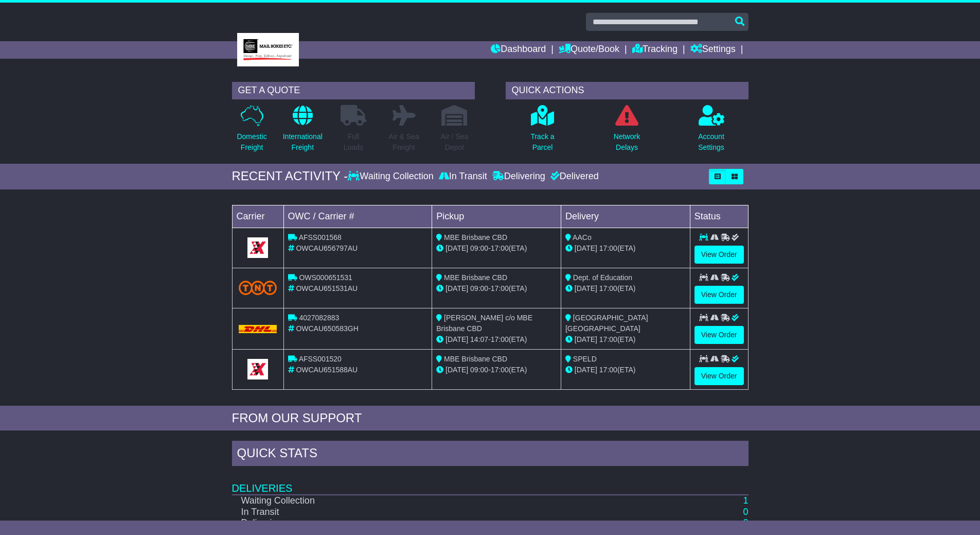 This screenshot has height=535, width=980. Describe the element at coordinates (258, 329) in the screenshot. I see `img: DHL.png` at that location.